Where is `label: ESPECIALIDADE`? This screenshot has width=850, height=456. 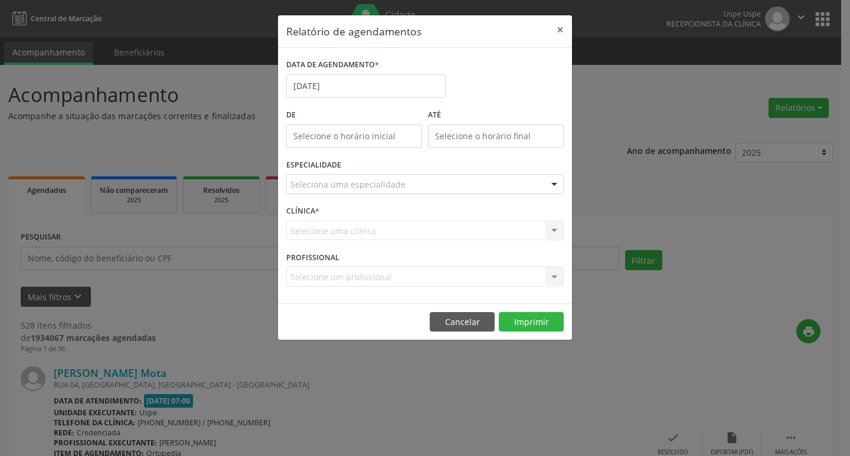 label: ESPECIALIDADE is located at coordinates (314, 165).